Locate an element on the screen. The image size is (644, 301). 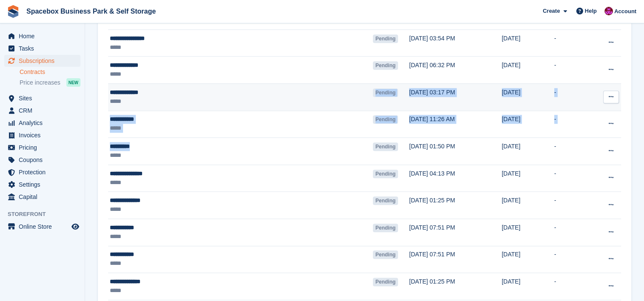
span: Price increases is located at coordinates (40, 82).